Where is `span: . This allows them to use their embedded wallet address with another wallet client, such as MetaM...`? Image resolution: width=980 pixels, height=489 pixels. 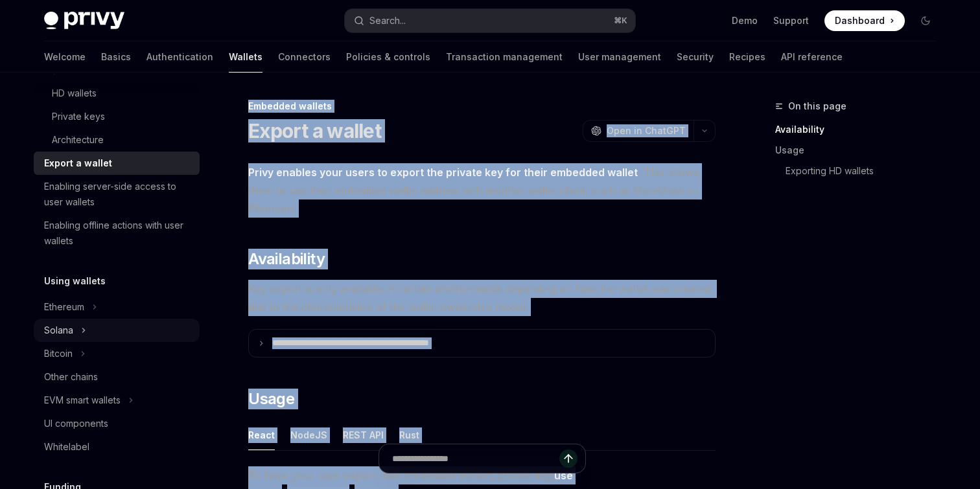
span: . This allows them to use their embedded wallet address with another wallet client, such as MetaM... is located at coordinates (481, 191).